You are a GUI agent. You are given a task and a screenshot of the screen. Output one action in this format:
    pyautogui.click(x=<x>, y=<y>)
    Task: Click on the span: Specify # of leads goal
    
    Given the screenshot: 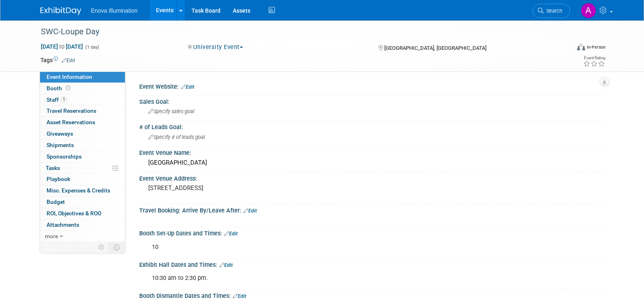 What is the action you would take?
    pyautogui.click(x=177, y=137)
    